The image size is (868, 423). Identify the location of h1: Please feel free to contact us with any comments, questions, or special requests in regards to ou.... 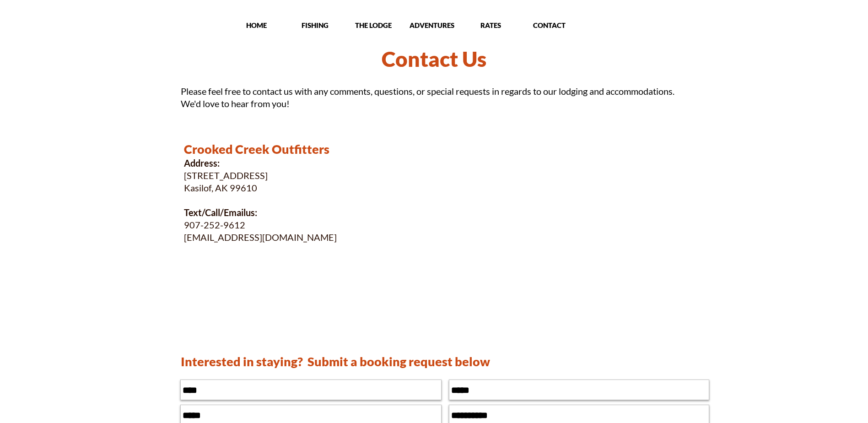
(434, 98).